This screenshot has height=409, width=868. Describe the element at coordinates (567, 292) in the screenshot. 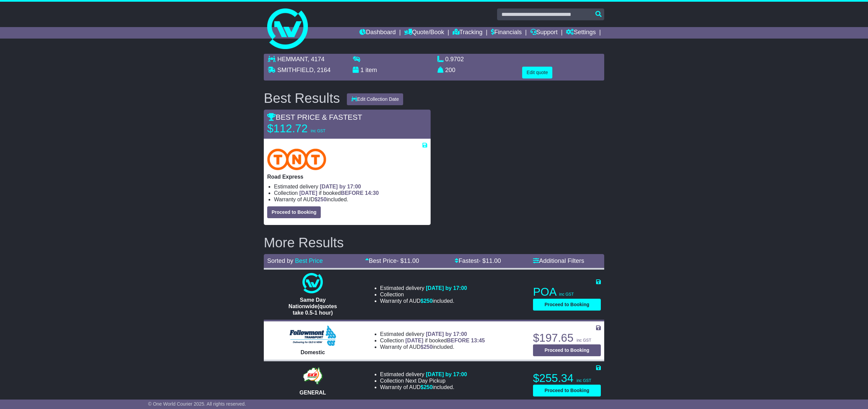

I see `p: POA` at that location.